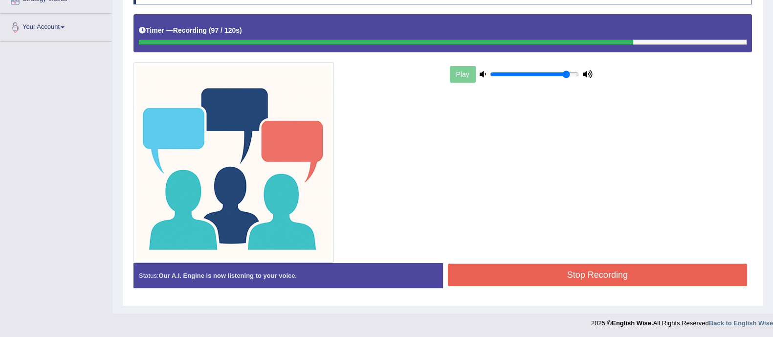  What do you see at coordinates (227, 275) in the screenshot?
I see `strong: Our A.I. Engine is now listening to your voice.` at bounding box center [227, 275].